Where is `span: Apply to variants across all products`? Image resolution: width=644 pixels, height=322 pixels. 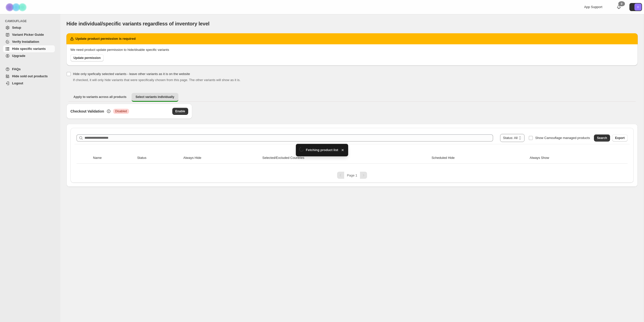 span: Apply to variants across all products is located at coordinates (100, 97).